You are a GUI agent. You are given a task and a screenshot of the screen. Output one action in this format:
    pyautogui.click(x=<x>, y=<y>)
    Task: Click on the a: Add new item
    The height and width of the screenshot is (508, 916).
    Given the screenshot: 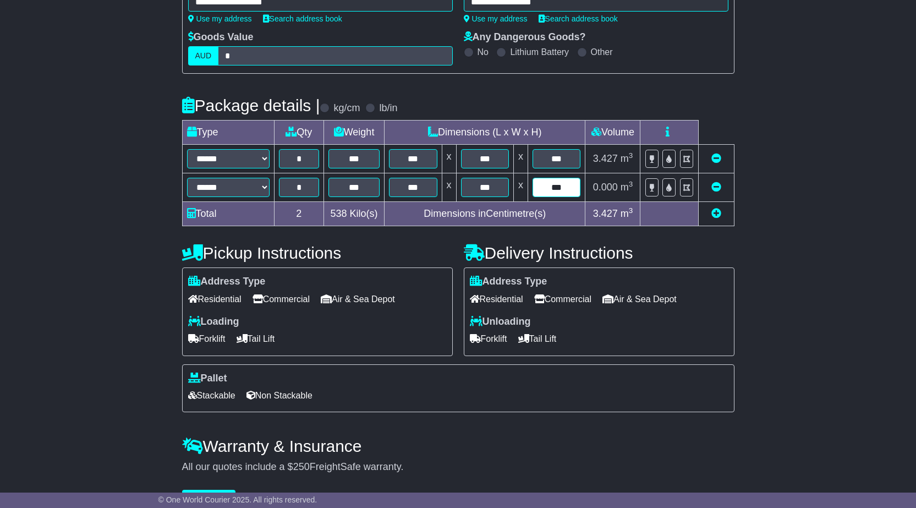 What is the action you would take?
    pyautogui.click(x=716, y=213)
    